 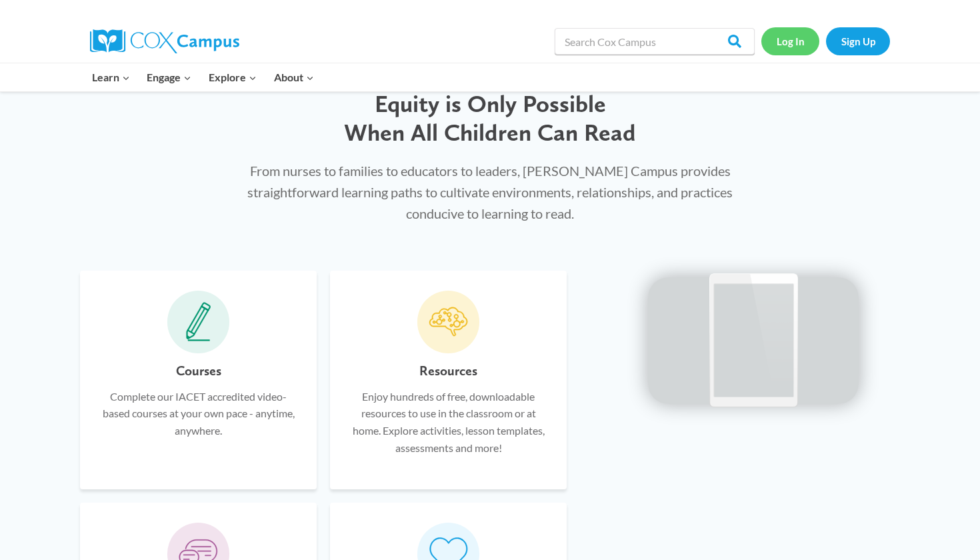 What do you see at coordinates (111, 78) in the screenshot?
I see `button: Child menu of Learn` at bounding box center [111, 78].